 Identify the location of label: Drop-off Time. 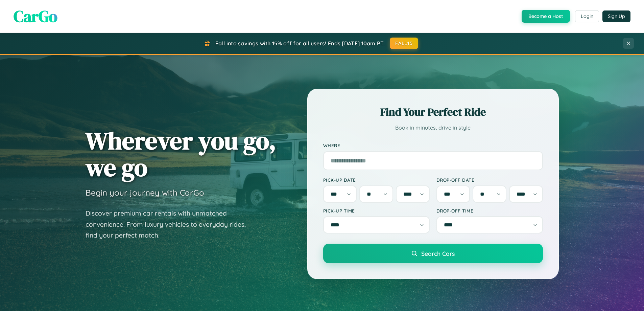
(489, 210).